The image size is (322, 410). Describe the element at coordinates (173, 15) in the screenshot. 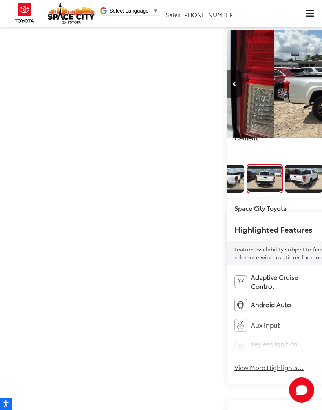

I see `span: Sales` at that location.